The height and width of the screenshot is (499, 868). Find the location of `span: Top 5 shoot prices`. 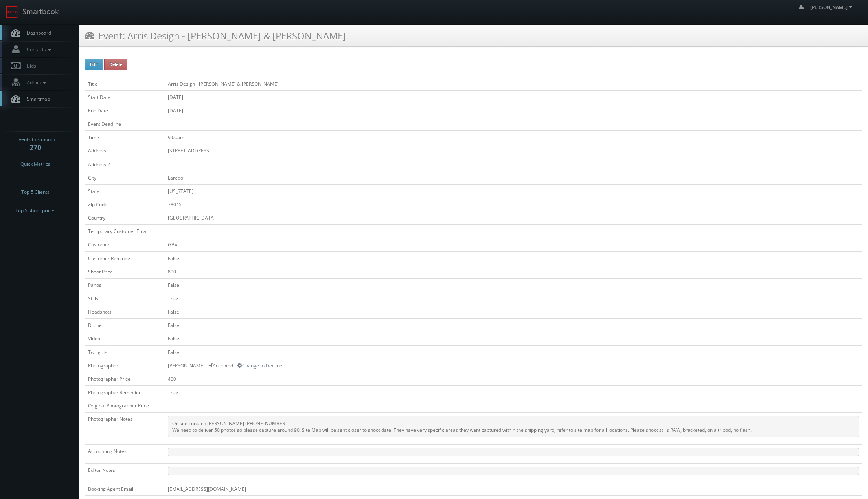

span: Top 5 shoot prices is located at coordinates (35, 211).